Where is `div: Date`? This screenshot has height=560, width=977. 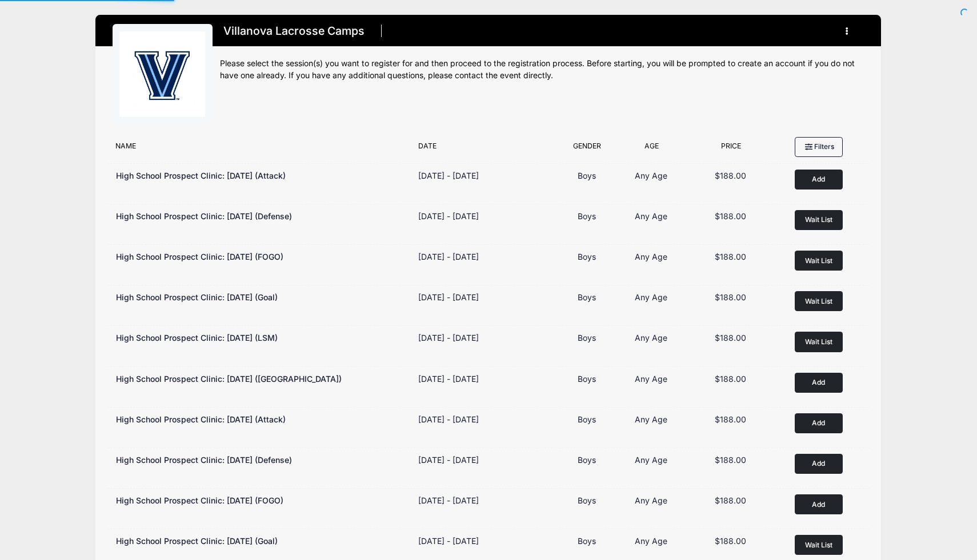
div: Date is located at coordinates (484, 149).